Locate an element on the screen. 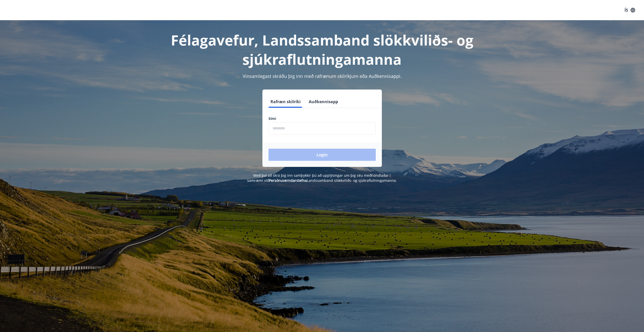 The height and width of the screenshot is (332, 644). button: Auðkennisapp is located at coordinates (324, 102).